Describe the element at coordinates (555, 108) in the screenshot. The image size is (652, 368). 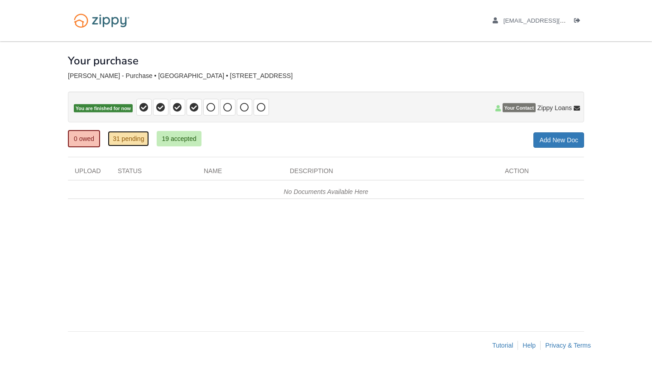
I see `span: Zippy Loans` at that location.